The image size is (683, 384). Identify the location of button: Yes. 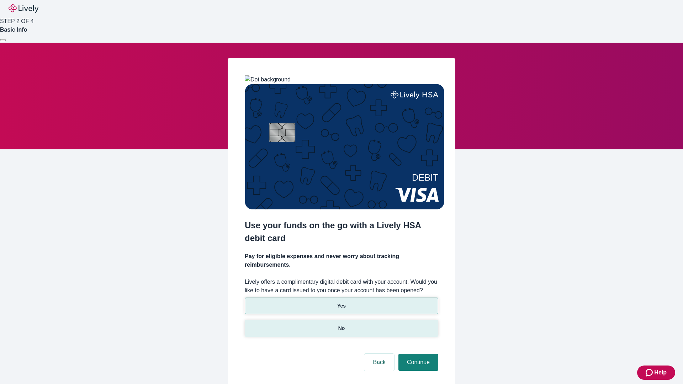
(341, 306).